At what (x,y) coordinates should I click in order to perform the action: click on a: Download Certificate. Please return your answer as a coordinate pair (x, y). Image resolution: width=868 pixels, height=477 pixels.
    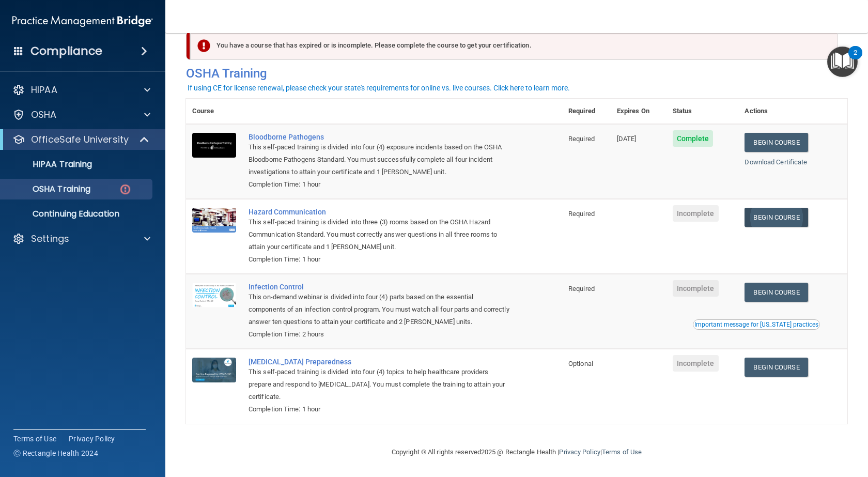
    Looking at the image, I should click on (776, 162).